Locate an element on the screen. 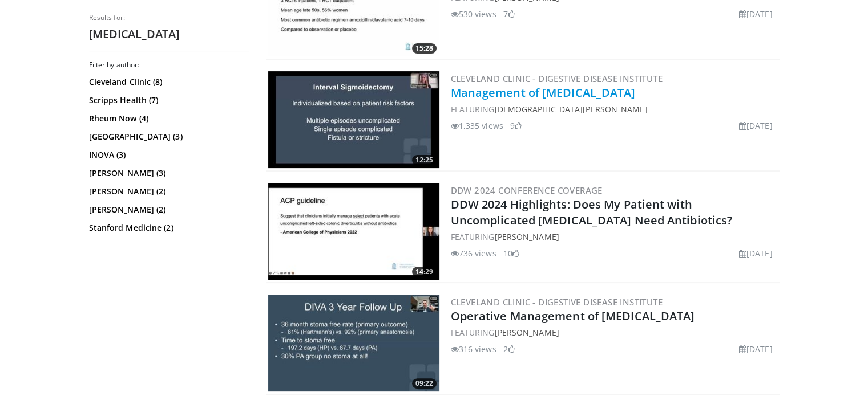 Image resolution: width=868 pixels, height=396 pixels. a: Stanford Medicine (2) is located at coordinates (167, 228).